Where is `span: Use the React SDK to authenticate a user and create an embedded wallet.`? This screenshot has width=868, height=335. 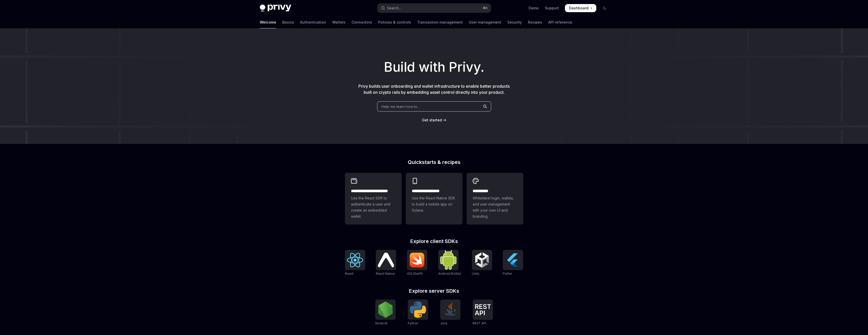 span: Use the React SDK to authenticate a user and create an embedded wallet. is located at coordinates (374, 208).